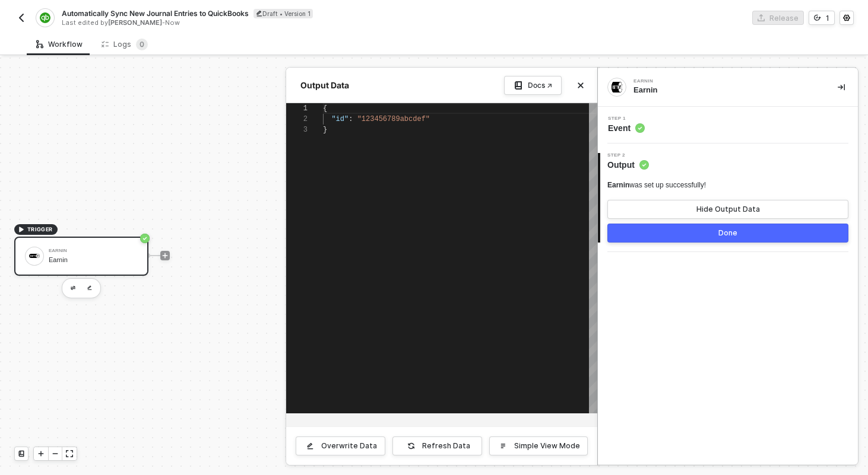 The width and height of the screenshot is (868, 475). What do you see at coordinates (581, 85) in the screenshot?
I see `span: icon-close` at bounding box center [581, 85].